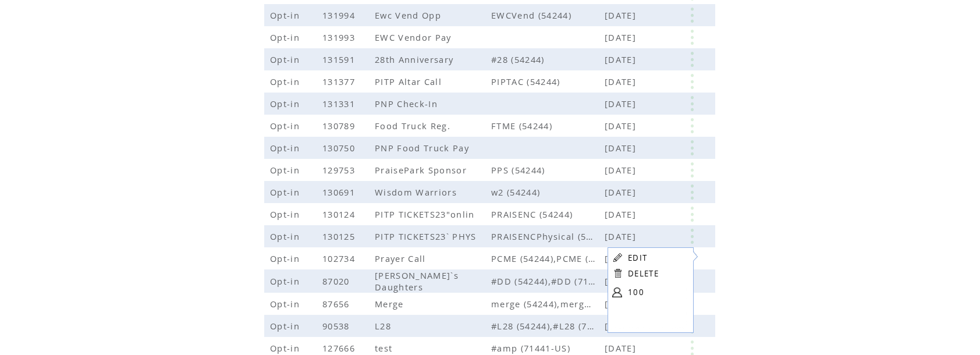 Image resolution: width=980 pixels, height=355 pixels. Describe the element at coordinates (547, 326) in the screenshot. I see `span: #L28 (54244),#L28 (71441-US)` at that location.